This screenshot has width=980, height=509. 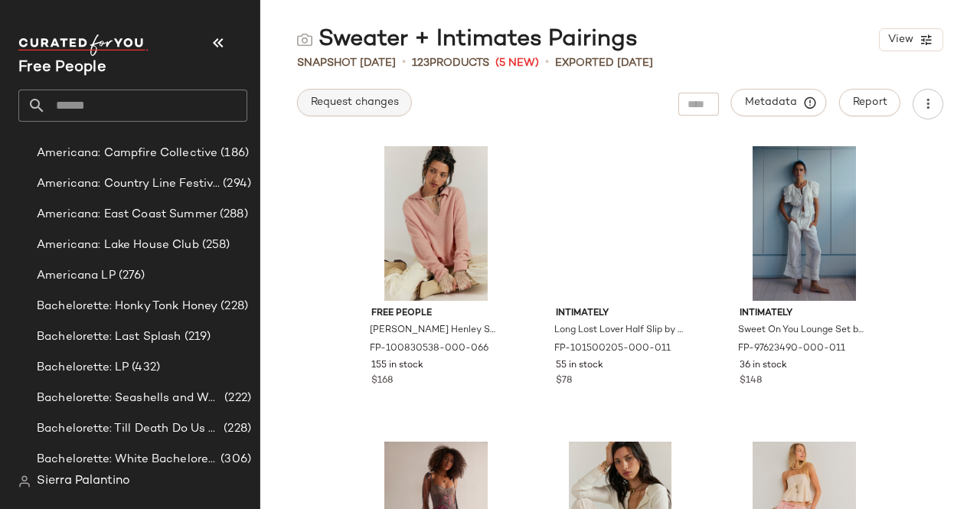 What do you see at coordinates (580, 366) in the screenshot?
I see `span: 55 in stock` at bounding box center [580, 366].